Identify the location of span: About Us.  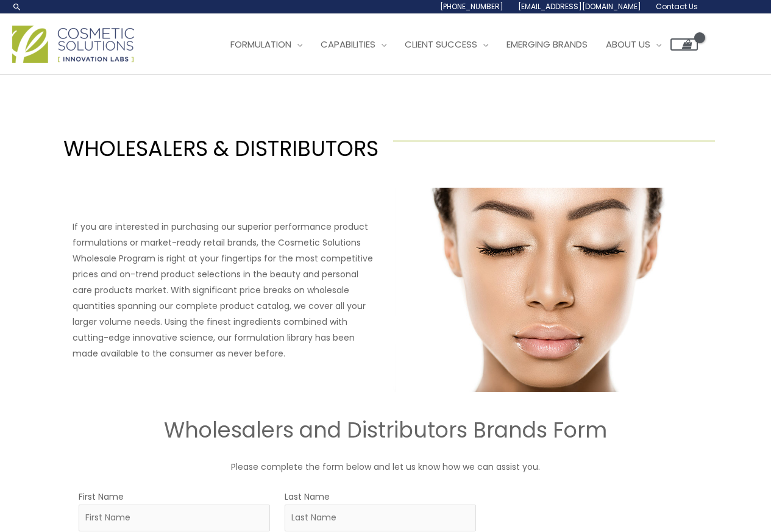
(628, 44).